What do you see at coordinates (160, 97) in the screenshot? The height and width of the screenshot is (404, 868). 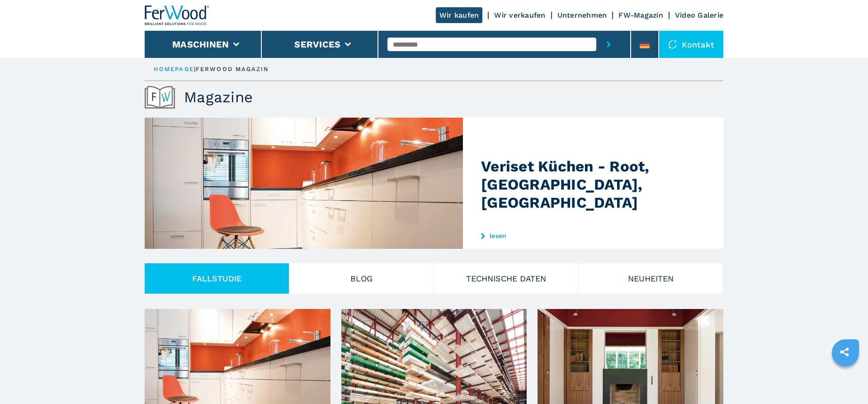 I see `img: Magazin` at bounding box center [160, 97].